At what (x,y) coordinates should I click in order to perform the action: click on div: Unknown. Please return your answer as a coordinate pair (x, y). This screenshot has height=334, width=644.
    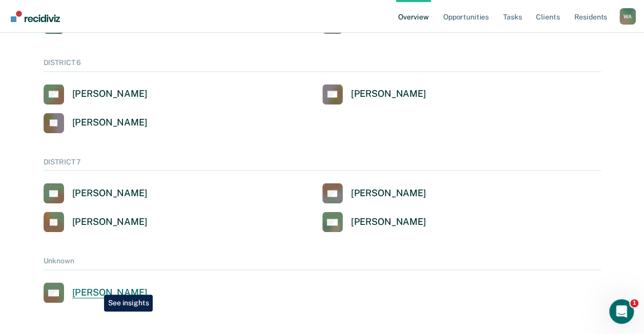
    Looking at the image, I should click on (322, 264).